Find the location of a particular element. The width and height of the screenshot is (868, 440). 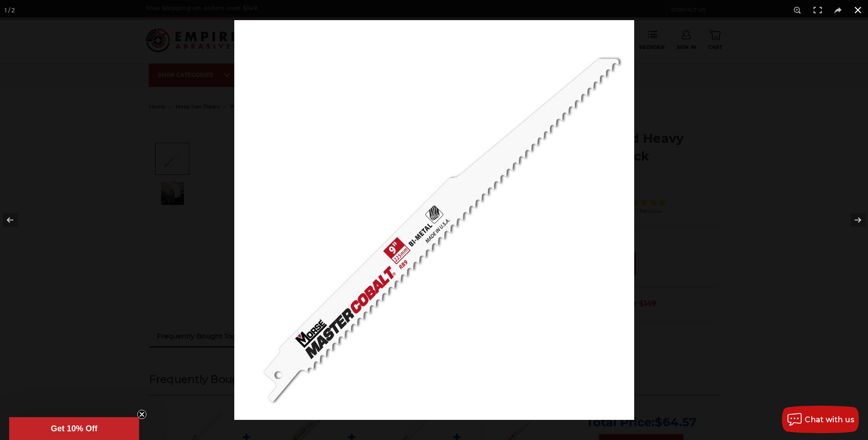

button: Chat with us is located at coordinates (820, 419).